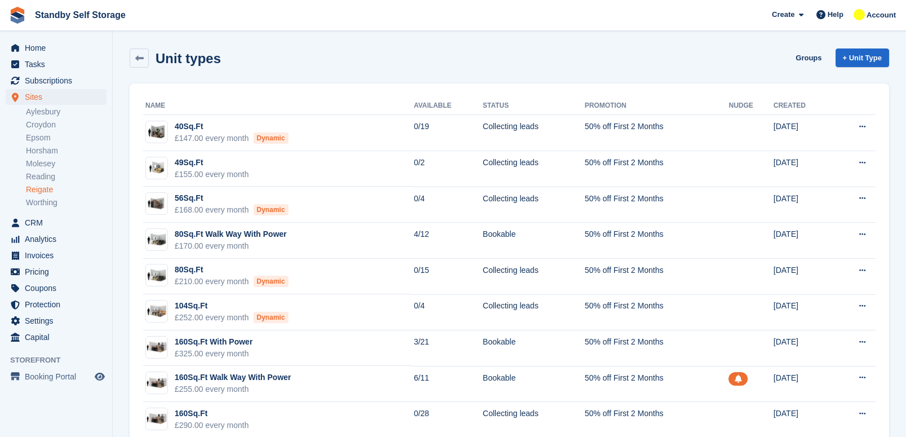 Image resolution: width=906 pixels, height=437 pixels. Describe the element at coordinates (231, 246) in the screenshot. I see `div: £170.00 every month` at that location.